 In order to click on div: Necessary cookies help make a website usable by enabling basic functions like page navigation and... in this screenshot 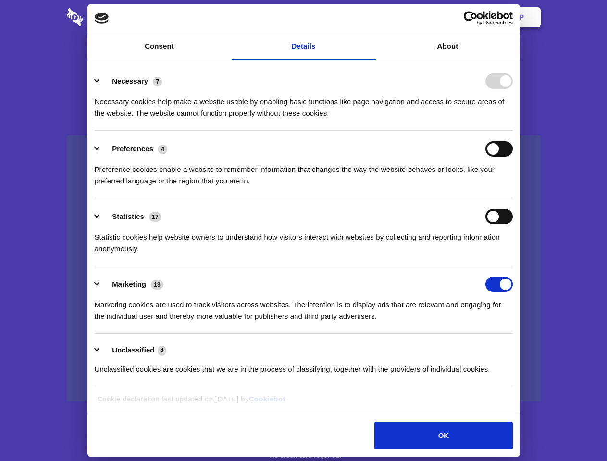, I will do `click(304, 104)`.